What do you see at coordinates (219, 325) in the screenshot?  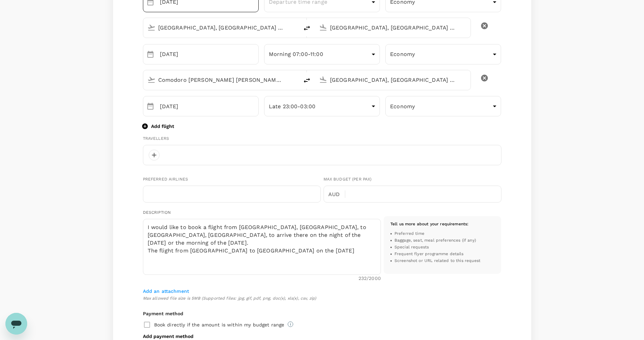 I see `p: Book directly if the amount is within my budget range` at bounding box center [219, 325].